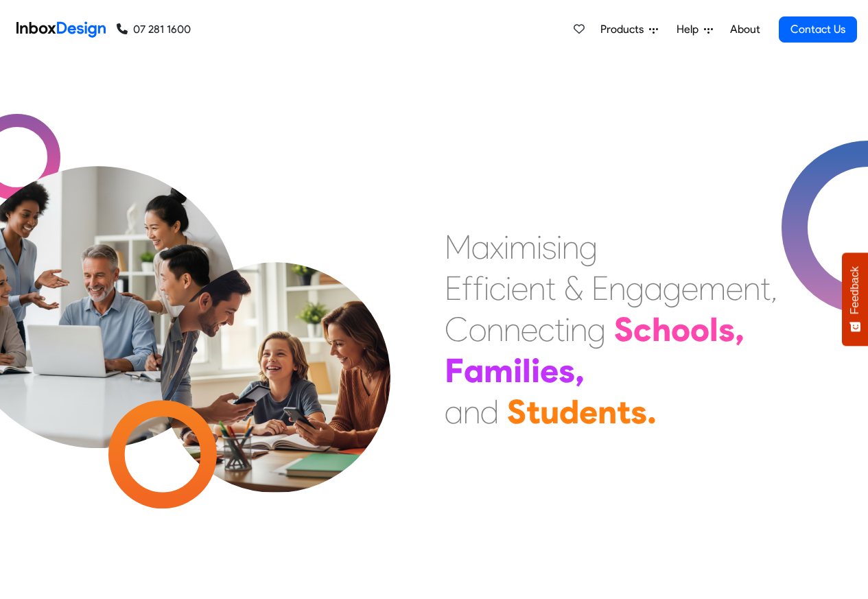  What do you see at coordinates (456, 329) in the screenshot?
I see `div: C` at bounding box center [456, 329].